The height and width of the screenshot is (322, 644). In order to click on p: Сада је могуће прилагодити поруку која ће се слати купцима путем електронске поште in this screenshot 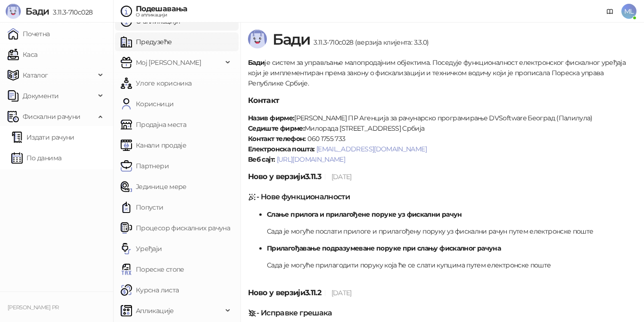, I will do `click(451, 265)`.